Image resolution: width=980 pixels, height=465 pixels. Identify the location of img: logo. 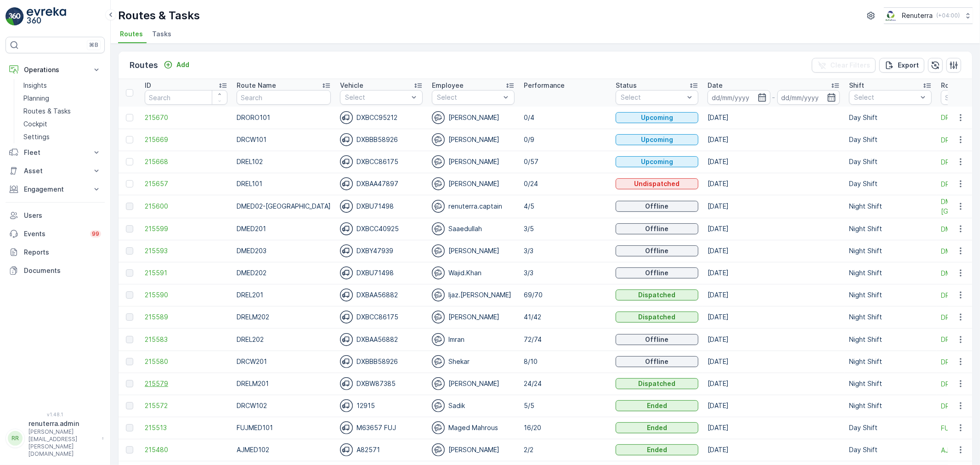
(14, 16).